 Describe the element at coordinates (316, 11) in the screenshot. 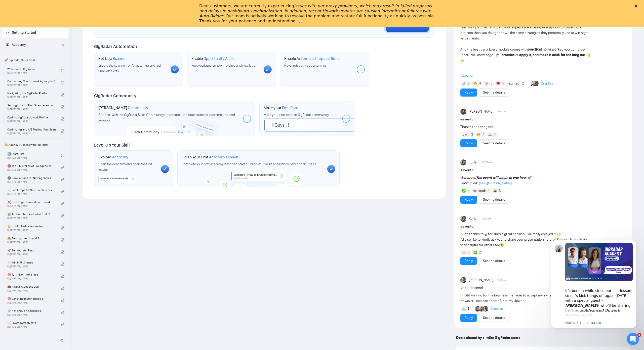

I see `i: issues with our proxy providers, which may result in failed proposals and delays in dashboard syn...` at that location.